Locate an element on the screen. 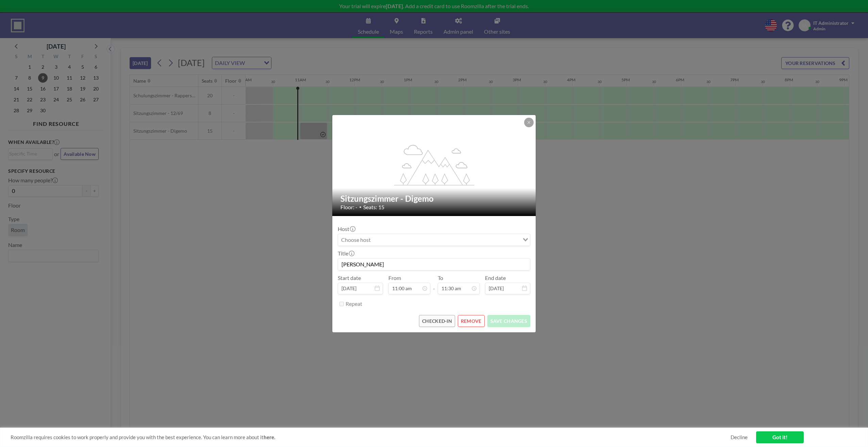 This screenshot has height=447, width=868. span: Roomzilla requires cookies to work properly and provide you with the best experience. You can lea... is located at coordinates (370, 437).